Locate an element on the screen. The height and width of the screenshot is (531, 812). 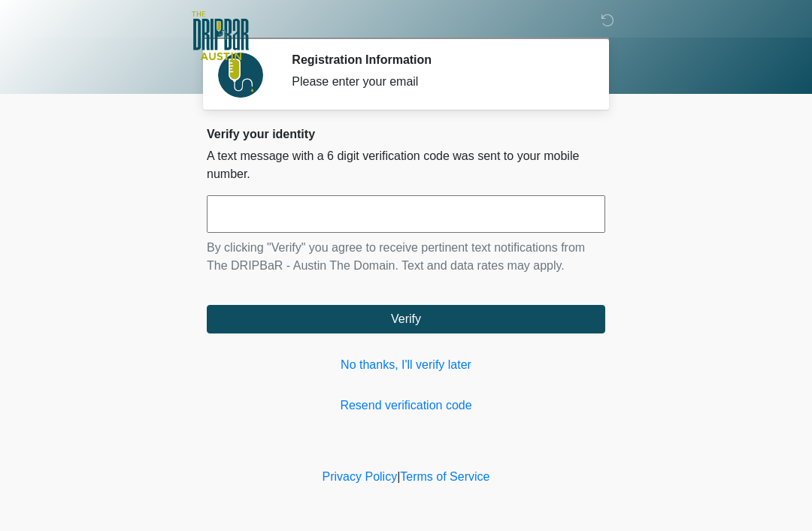
a: Privacy Policy is located at coordinates (360, 476).